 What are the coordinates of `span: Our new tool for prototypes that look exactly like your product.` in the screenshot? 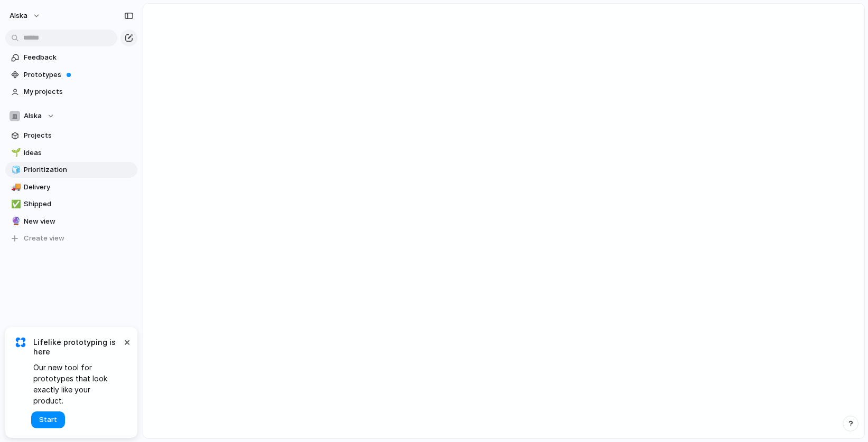 It's located at (77, 384).